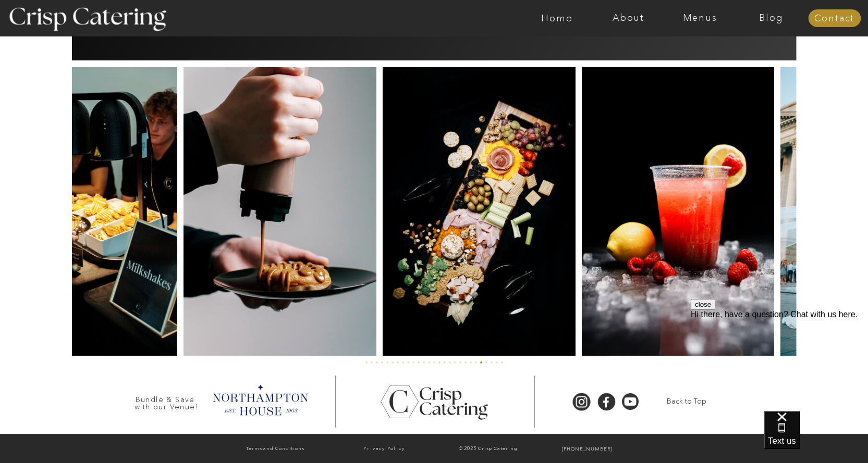 The height and width of the screenshot is (463, 868). Describe the element at coordinates (628, 18) in the screenshot. I see `a: About` at that location.